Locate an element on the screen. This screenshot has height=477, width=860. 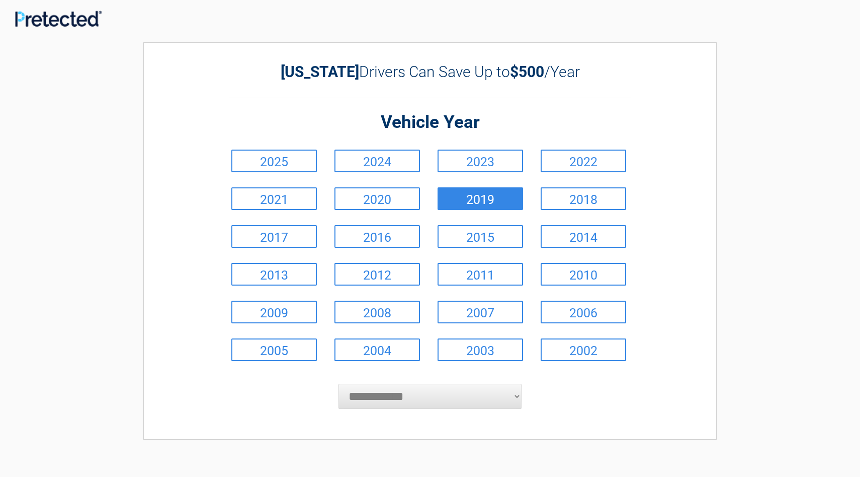
b: $500 is located at coordinates (527, 71).